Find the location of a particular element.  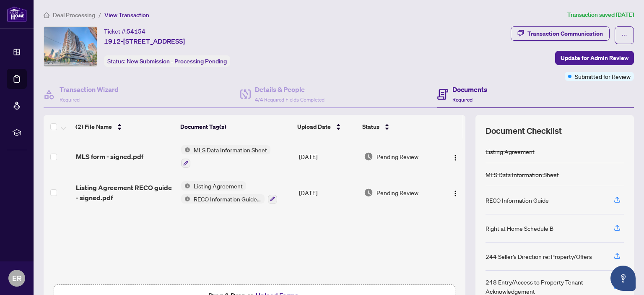

div: Transaction Communication is located at coordinates (565, 33).